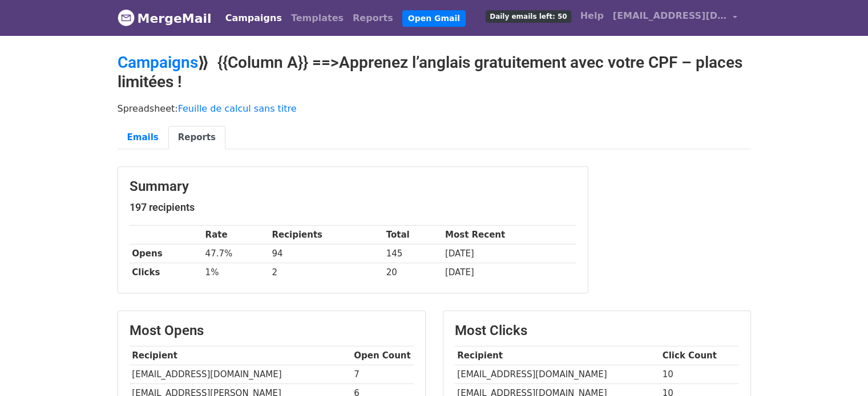 The image size is (868, 396). I want to click on a: Open Gmail, so click(434, 19).